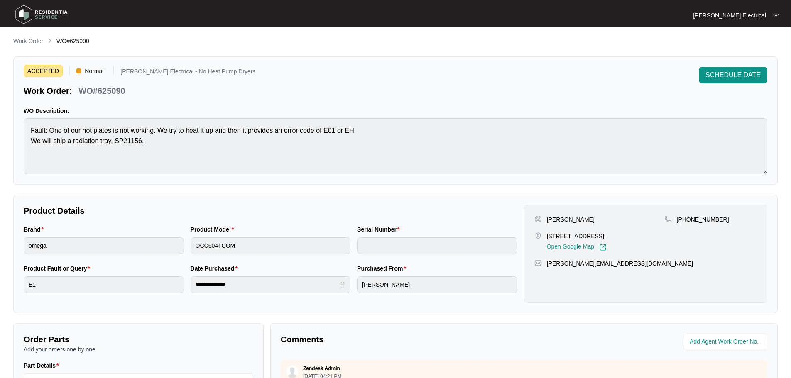 This screenshot has width=791, height=378. What do you see at coordinates (214, 230) in the screenshot?
I see `label: Product Model` at bounding box center [214, 230].